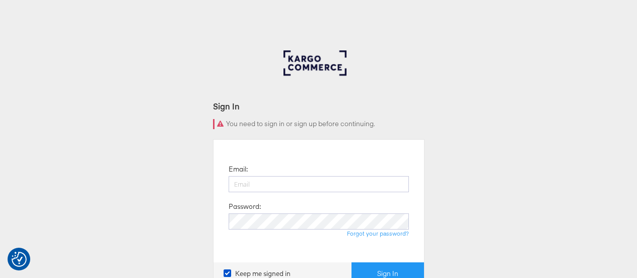 Image resolution: width=637 pixels, height=278 pixels. What do you see at coordinates (319, 124) in the screenshot?
I see `div: You need to sign in or sign up before continuing.` at bounding box center [319, 124].